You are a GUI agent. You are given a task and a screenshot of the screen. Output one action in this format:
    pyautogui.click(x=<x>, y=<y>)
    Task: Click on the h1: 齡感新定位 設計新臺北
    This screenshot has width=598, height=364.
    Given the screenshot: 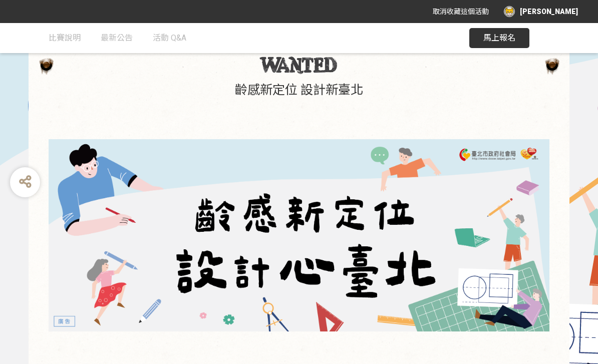 What is the action you would take?
    pyautogui.click(x=299, y=90)
    